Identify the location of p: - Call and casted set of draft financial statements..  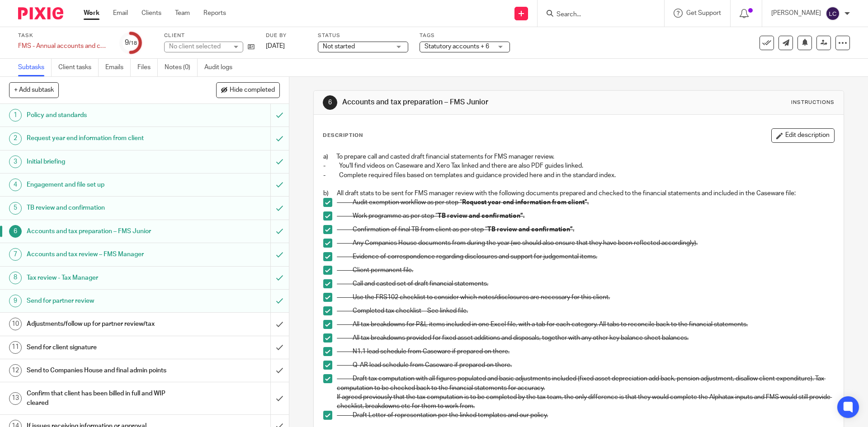
(585, 284).